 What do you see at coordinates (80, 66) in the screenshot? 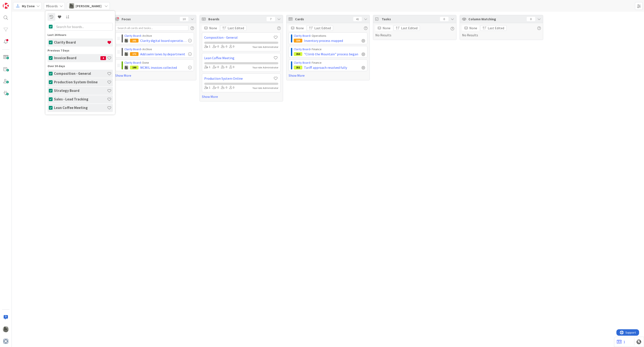
I see `div: Over 30 days` at bounding box center [80, 66].